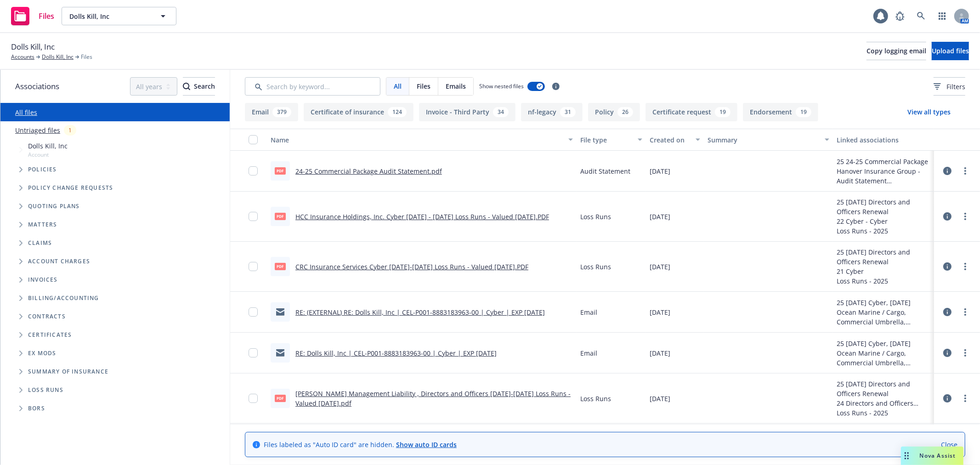  Describe the element at coordinates (589, 312) in the screenshot. I see `span: Email` at that location.